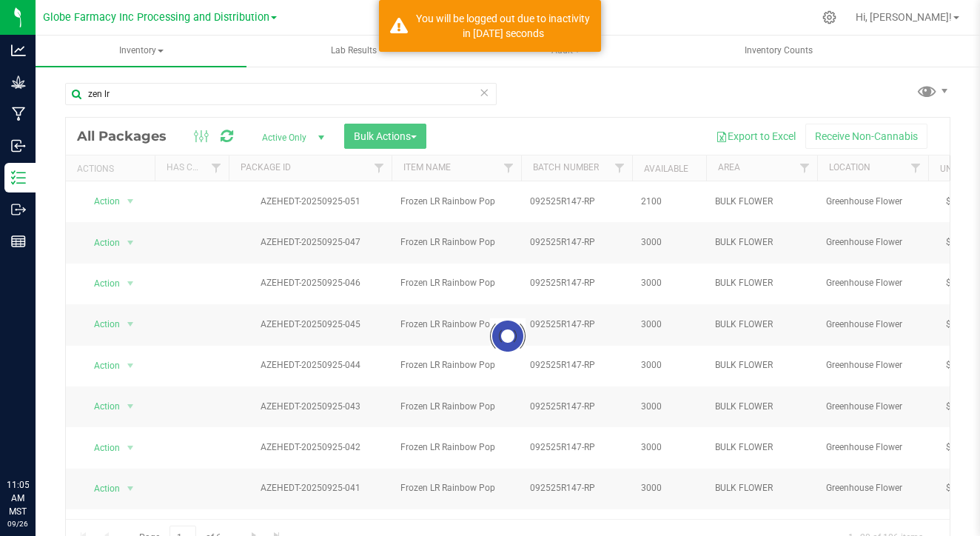  I want to click on div: You will be logged out due to inactivity in 1503 seconds, so click(502, 26).